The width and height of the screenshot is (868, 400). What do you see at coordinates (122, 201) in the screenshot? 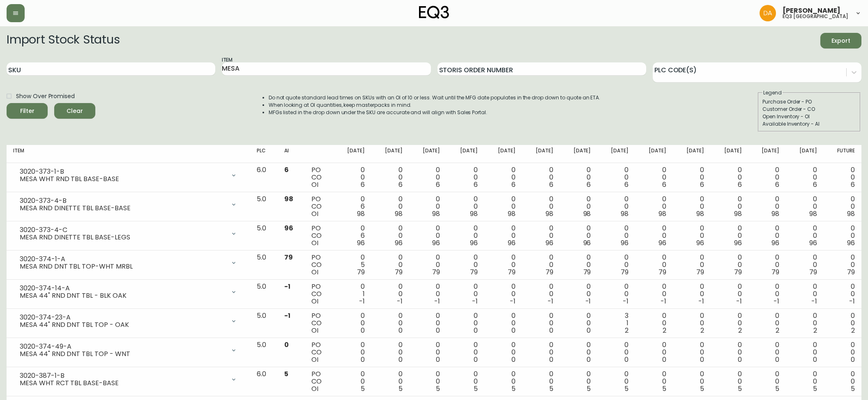
I see `div: 3020-373-4-B` at bounding box center [122, 201].